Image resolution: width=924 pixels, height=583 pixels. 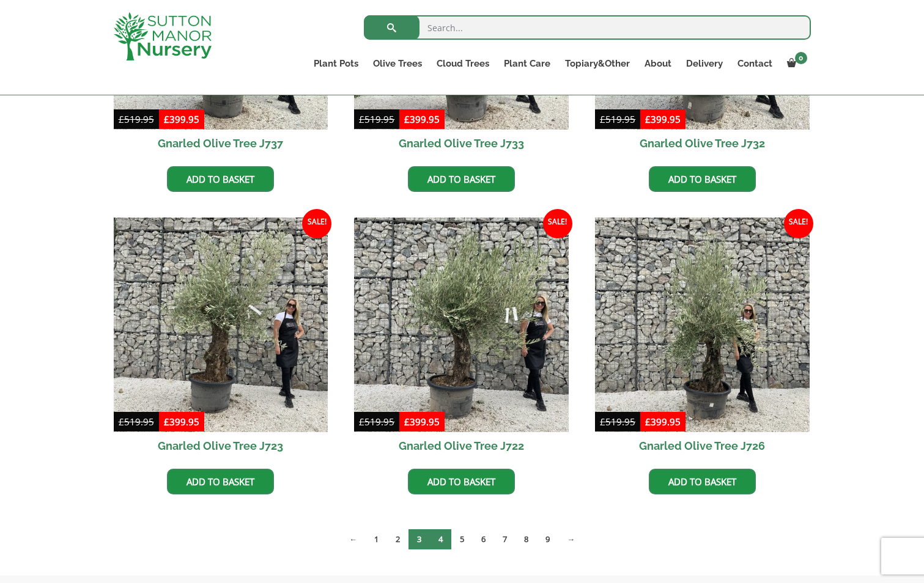 What do you see at coordinates (397, 63) in the screenshot?
I see `a: Olive Trees` at bounding box center [397, 63].